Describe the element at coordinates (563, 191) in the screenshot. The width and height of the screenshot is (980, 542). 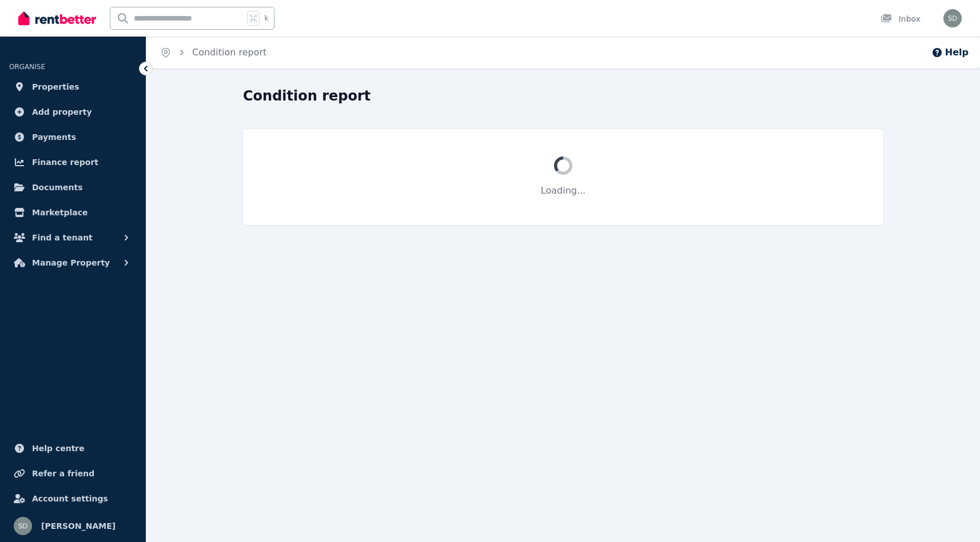
I see `p: Loading...` at that location.